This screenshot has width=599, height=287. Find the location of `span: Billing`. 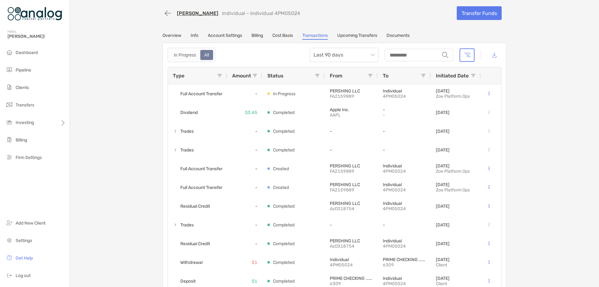

span: Billing is located at coordinates (21, 140).